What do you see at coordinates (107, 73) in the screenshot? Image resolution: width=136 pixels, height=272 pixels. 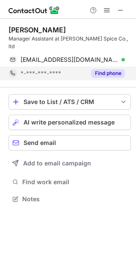 I see `button: Reveal Button` at bounding box center [107, 73].